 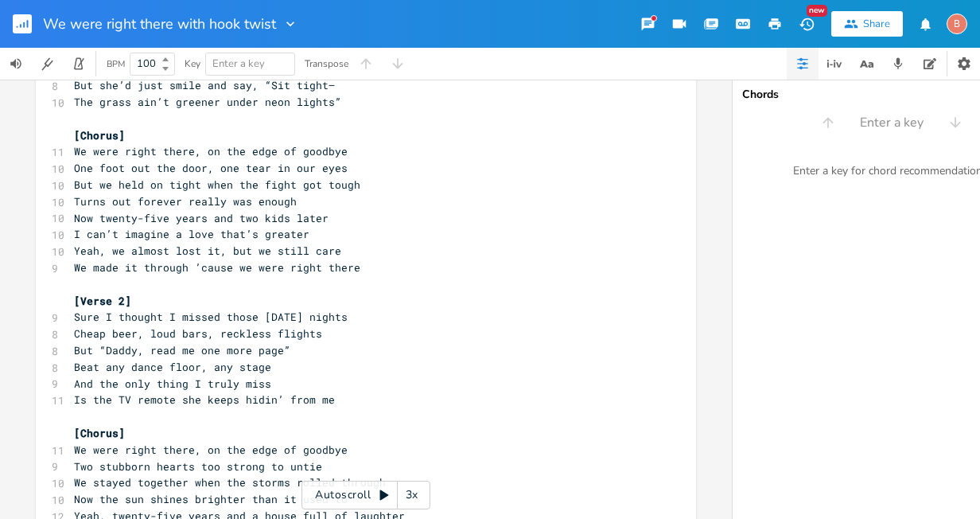 What do you see at coordinates (867, 24) in the screenshot?
I see `button: Share` at bounding box center [867, 24].